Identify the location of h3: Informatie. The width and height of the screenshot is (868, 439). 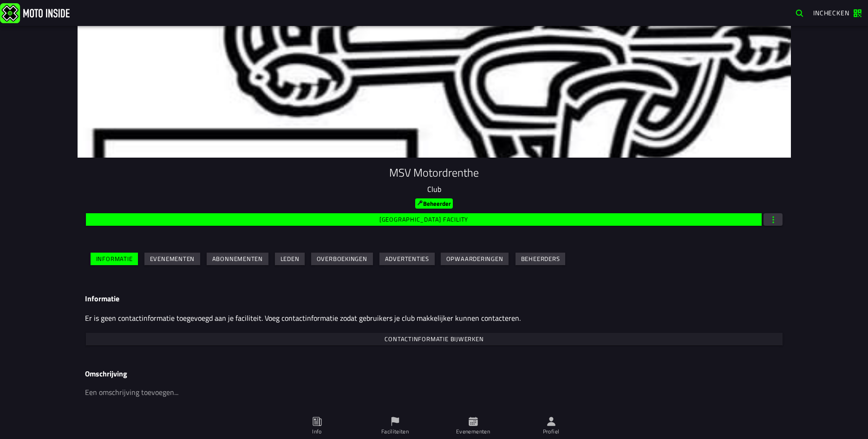
(434, 299).